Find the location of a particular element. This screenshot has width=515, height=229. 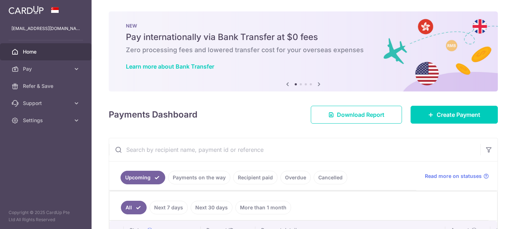

span: Home is located at coordinates (46, 52).